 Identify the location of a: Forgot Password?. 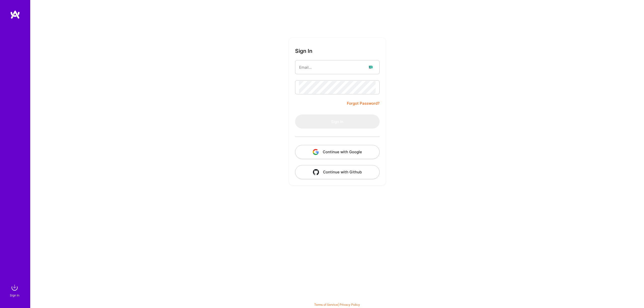
(364, 103).